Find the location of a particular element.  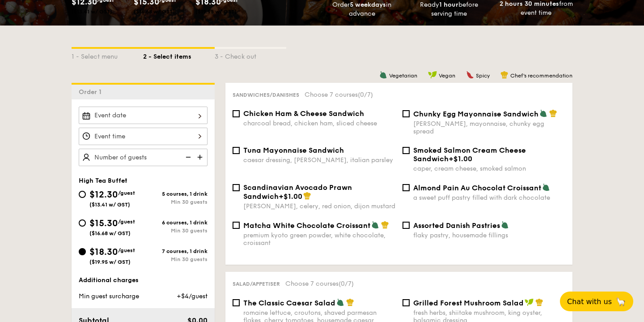

div: caper, cream cheese, smoked salmon is located at coordinates (489, 168).